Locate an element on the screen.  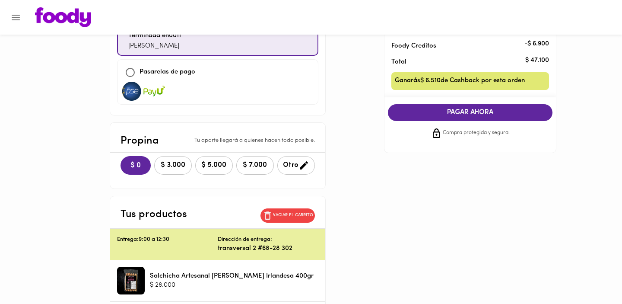
span: $ 3.000 is located at coordinates (173, 165).